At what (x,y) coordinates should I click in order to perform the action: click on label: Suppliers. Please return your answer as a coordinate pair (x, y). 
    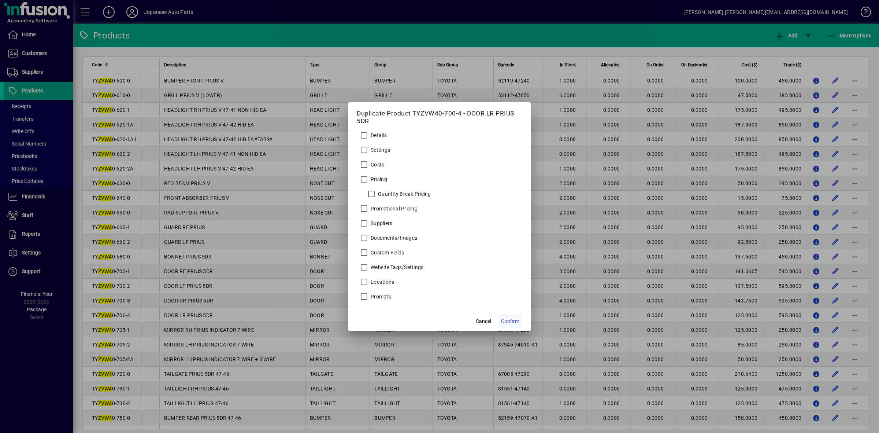
    Looking at the image, I should click on (381, 223).